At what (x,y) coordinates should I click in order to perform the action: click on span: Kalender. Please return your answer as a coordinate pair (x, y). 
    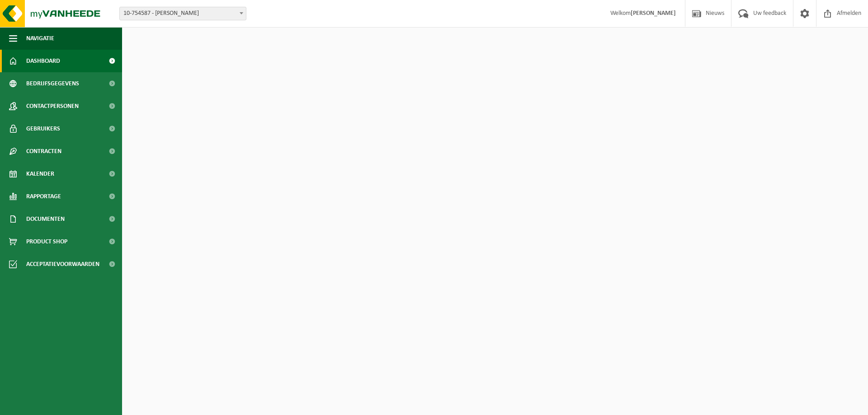
    Looking at the image, I should click on (40, 174).